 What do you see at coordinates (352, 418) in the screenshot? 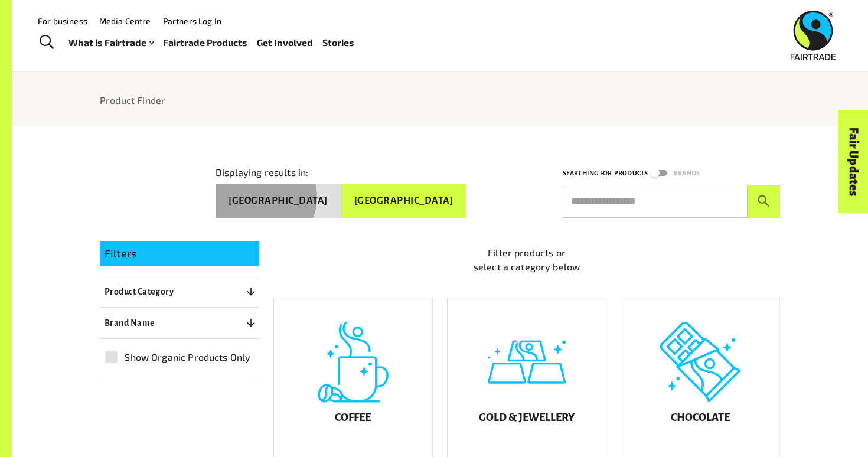
I see `h5: Coffee` at bounding box center [352, 418].